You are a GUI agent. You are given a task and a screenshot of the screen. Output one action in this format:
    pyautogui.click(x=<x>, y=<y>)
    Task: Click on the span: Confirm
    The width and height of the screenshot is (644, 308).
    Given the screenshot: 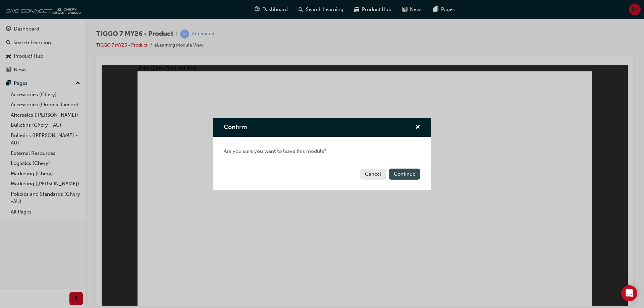 What is the action you would take?
    pyautogui.click(x=235, y=127)
    